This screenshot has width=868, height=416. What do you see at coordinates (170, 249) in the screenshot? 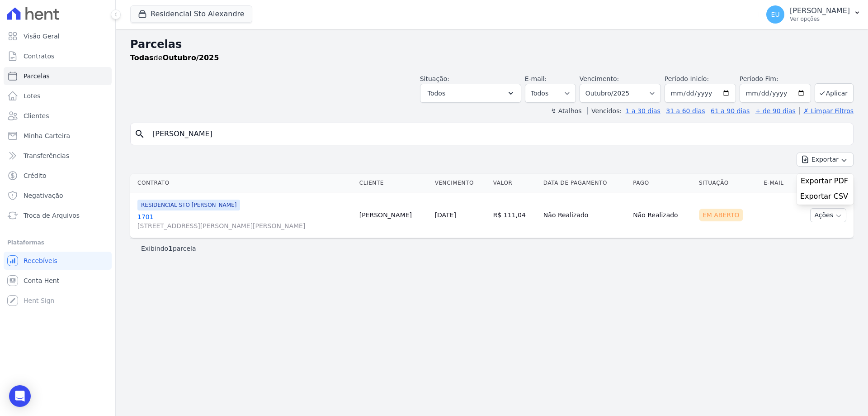
I see `b: 1` at bounding box center [170, 249].